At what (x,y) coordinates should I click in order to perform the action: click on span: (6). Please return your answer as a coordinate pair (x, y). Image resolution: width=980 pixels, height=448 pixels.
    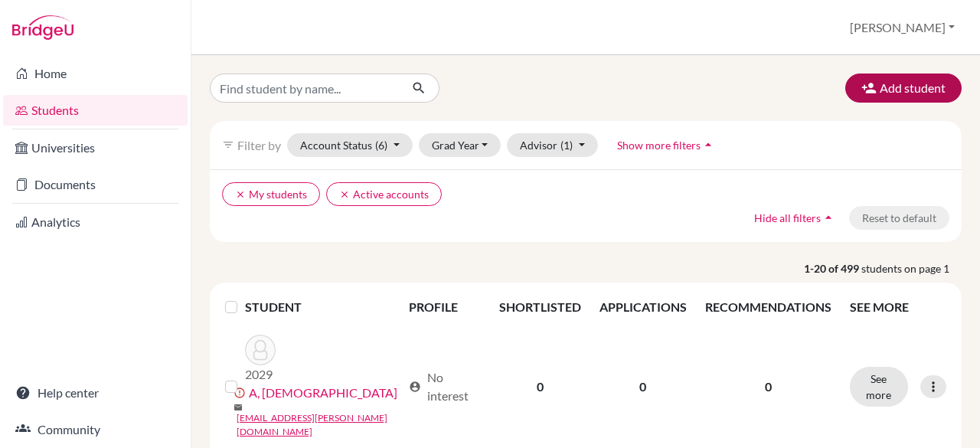
    Looking at the image, I should click on (381, 145).